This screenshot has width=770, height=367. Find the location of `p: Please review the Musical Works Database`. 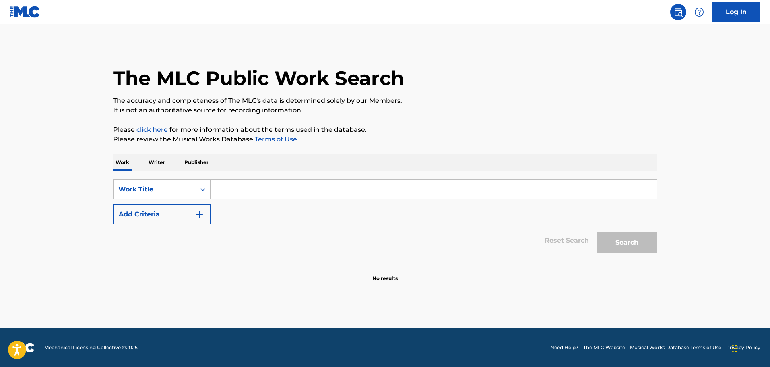

p: Please review the Musical Works Database is located at coordinates (385, 139).